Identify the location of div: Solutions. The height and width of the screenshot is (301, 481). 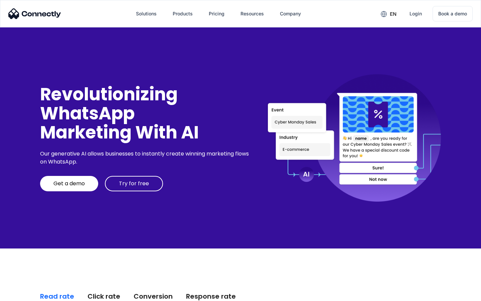
(146, 14).